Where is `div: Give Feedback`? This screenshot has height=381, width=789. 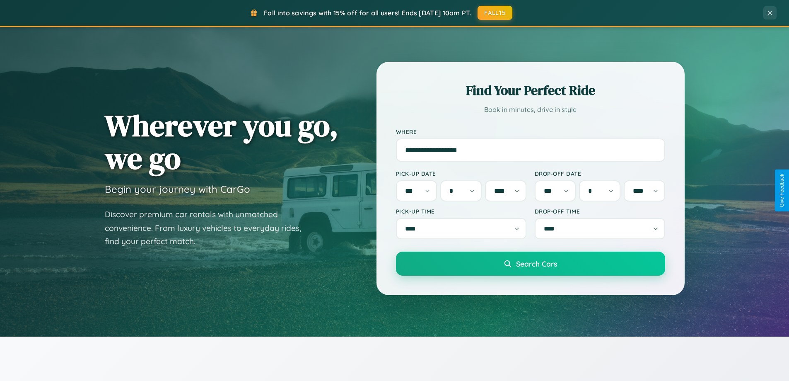
div: Give Feedback is located at coordinates (782, 190).